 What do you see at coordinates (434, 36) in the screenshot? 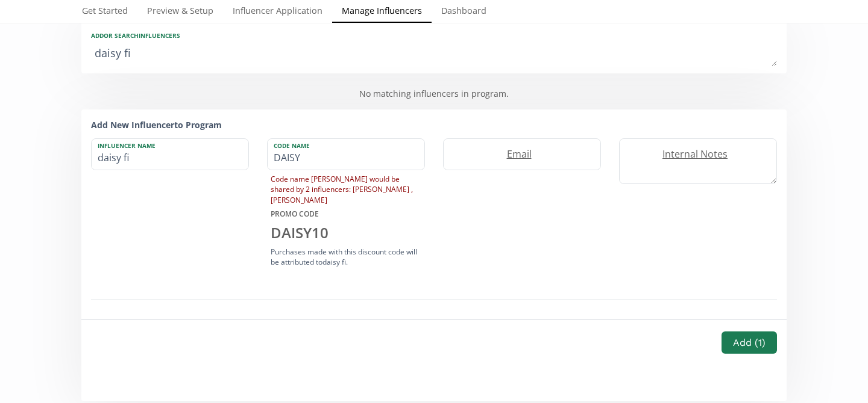
I see `div: Add or search INFLUENCERS` at bounding box center [434, 36].